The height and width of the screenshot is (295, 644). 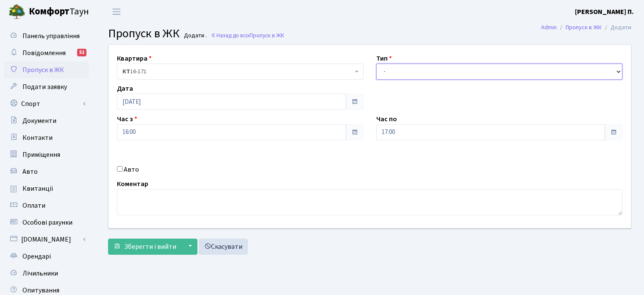 I want to click on button: Переключити навігацію, so click(x=117, y=11).